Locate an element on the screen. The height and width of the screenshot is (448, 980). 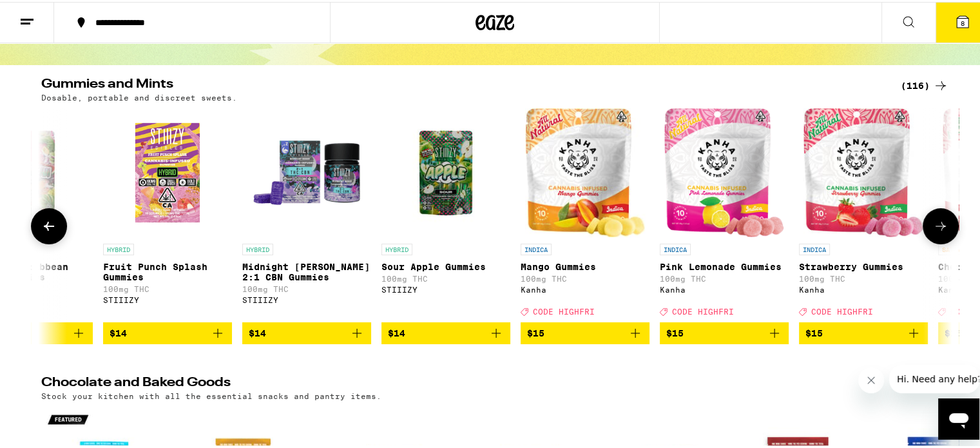
p: Pink Lemonade Gummies is located at coordinates (724, 265).